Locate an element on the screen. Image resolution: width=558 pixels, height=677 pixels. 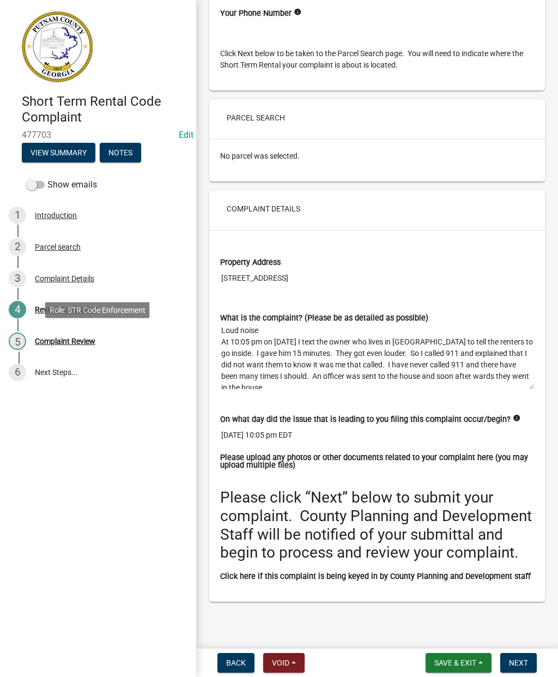
wm-modal-confirm: Notes is located at coordinates (120, 153).